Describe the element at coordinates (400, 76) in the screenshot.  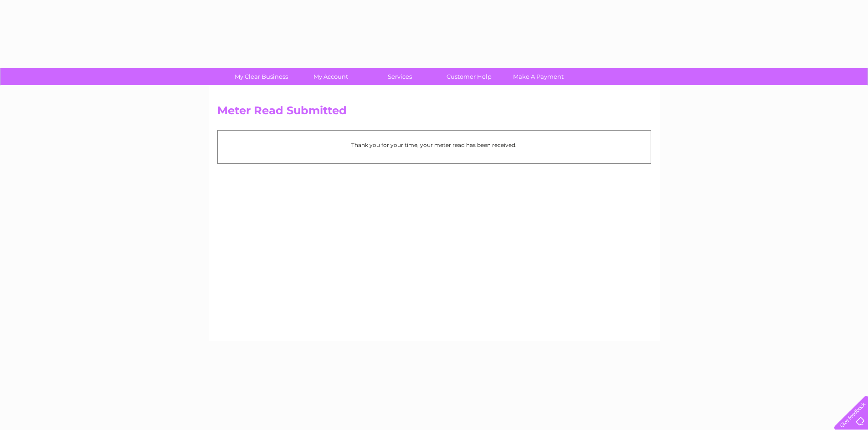
I see `a: Services` at that location.